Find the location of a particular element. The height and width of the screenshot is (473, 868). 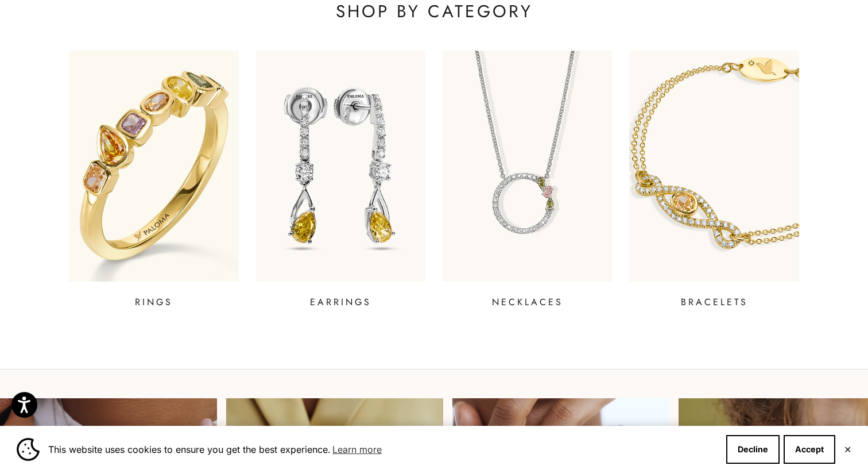

img: Cookie banner is located at coordinates (28, 449).